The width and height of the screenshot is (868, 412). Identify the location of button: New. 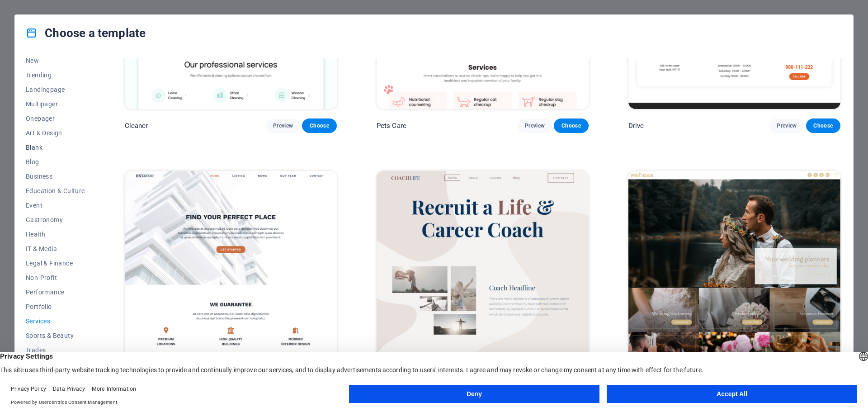
(55, 60).